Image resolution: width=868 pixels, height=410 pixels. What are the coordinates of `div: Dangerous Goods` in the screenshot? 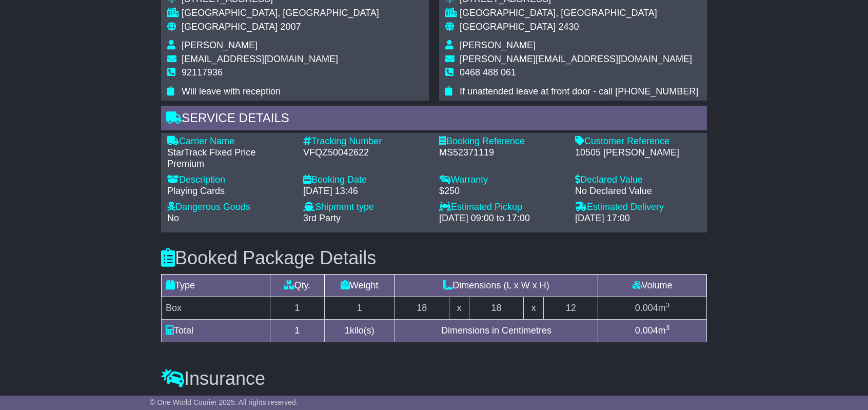 It's located at (230, 207).